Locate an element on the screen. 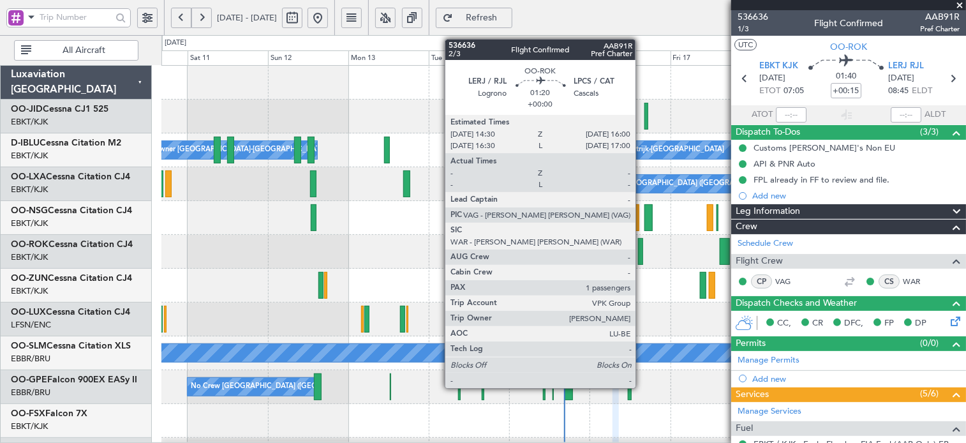 Image resolution: width=966 pixels, height=443 pixels. input: Trip Number is located at coordinates (75, 17).